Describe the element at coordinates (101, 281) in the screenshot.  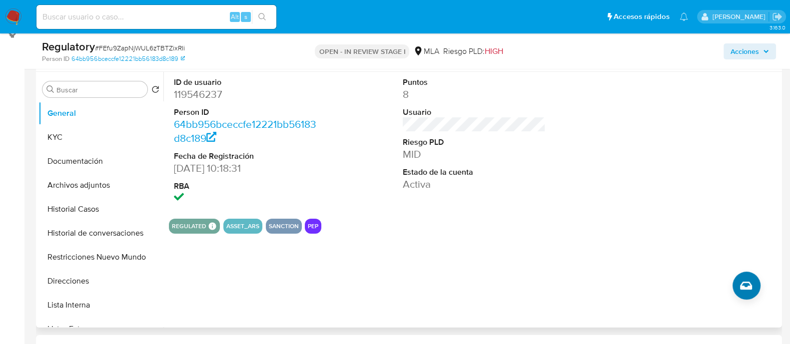
I see `button: Direcciones` at that location.